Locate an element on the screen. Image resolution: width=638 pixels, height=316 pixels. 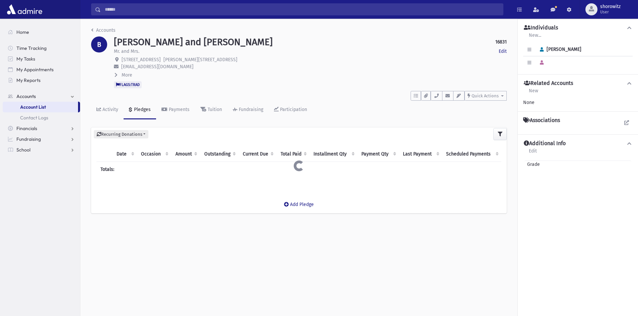
a: New is located at coordinates (533, 93).